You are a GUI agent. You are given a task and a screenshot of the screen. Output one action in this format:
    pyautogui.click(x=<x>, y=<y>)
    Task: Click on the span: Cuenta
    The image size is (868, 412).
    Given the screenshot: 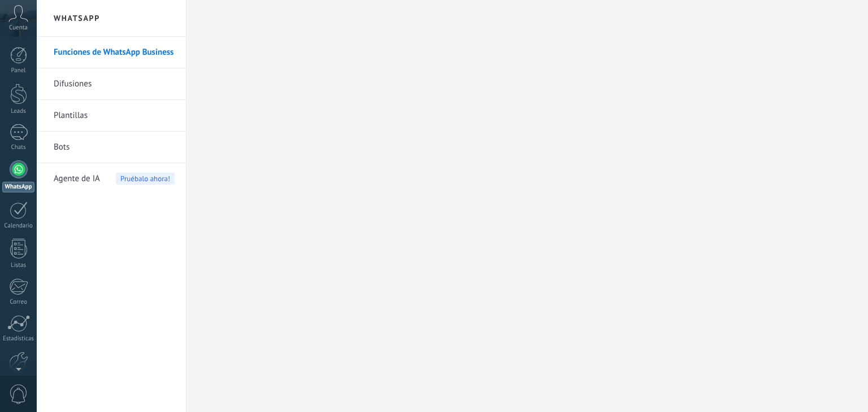 What is the action you would take?
    pyautogui.click(x=18, y=28)
    